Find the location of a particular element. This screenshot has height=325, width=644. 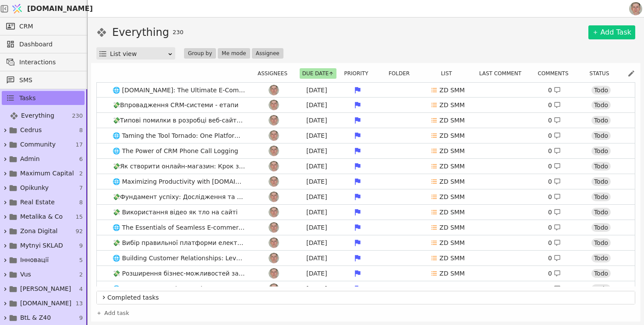

div: List is located at coordinates (449, 74).